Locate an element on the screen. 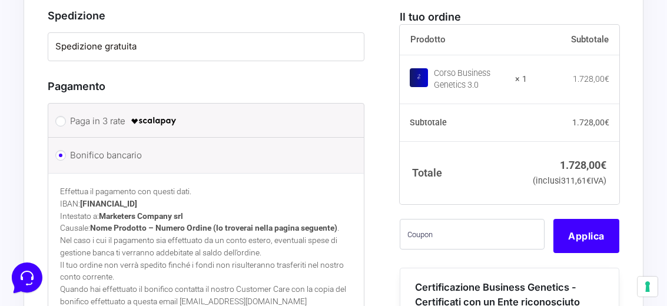  label: Bonifico bancario is located at coordinates (205, 155).